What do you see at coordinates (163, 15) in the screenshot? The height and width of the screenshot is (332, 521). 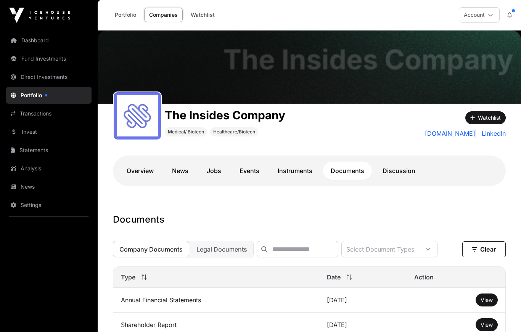 I see `a: Companies` at bounding box center [163, 15].